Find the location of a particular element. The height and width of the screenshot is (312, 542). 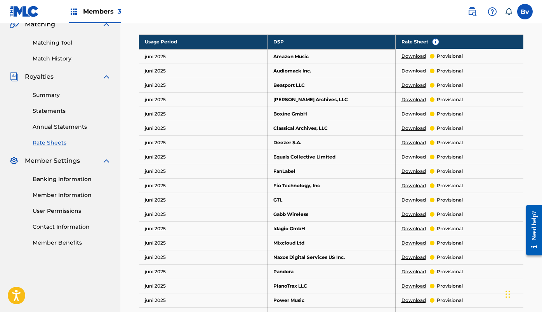

td: GTL is located at coordinates (331, 200).